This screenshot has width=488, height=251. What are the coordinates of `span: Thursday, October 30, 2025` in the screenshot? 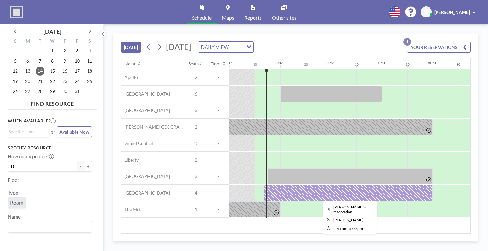 It's located at (65, 91).